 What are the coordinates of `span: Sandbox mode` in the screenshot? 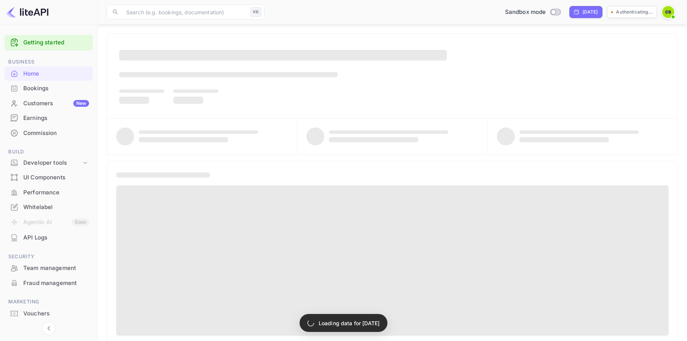 It's located at (525, 12).